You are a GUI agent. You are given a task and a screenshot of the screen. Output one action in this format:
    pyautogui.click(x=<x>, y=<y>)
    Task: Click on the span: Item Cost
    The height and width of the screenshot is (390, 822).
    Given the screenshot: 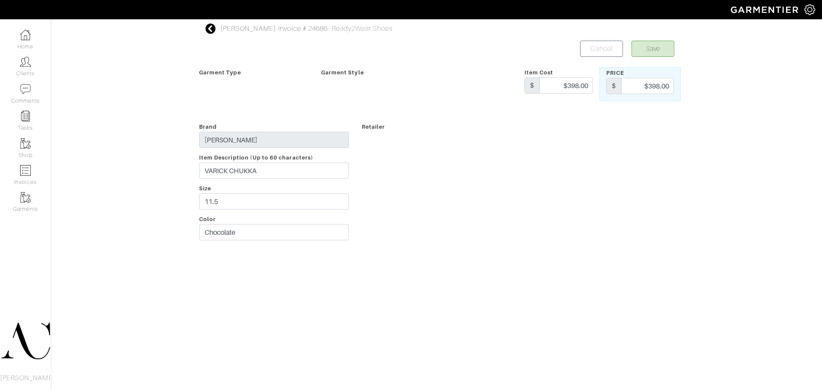 What is the action you would take?
    pyautogui.click(x=538, y=72)
    